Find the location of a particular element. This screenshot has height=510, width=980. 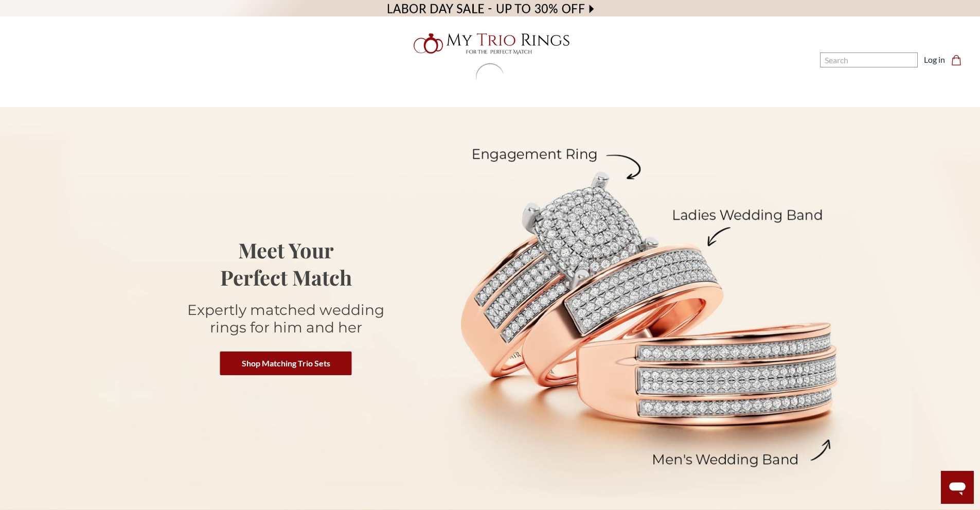

a: Log in is located at coordinates (935, 60).